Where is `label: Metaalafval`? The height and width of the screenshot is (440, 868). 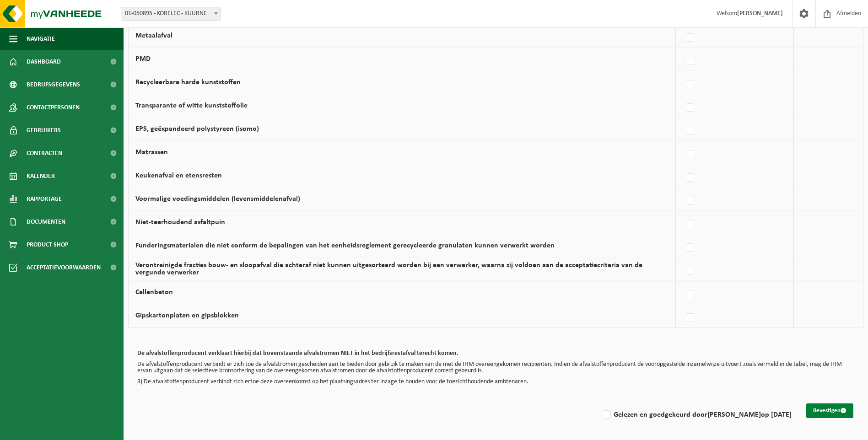 label: Metaalafval is located at coordinates (154, 35).